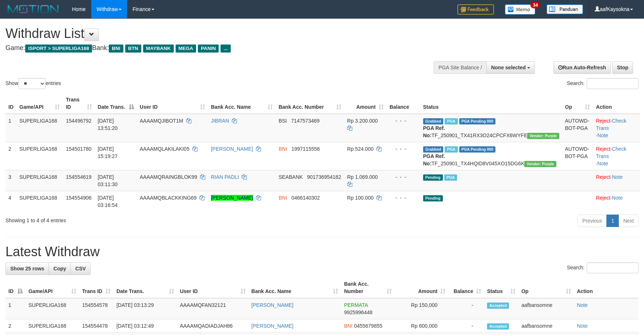 The height and width of the screenshot is (335, 644). Describe the element at coordinates (360, 149) in the screenshot. I see `span: Rp 524.000` at that location.